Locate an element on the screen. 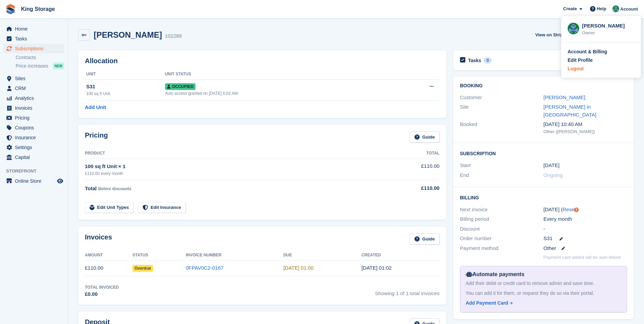  th: Status is located at coordinates (159, 256).